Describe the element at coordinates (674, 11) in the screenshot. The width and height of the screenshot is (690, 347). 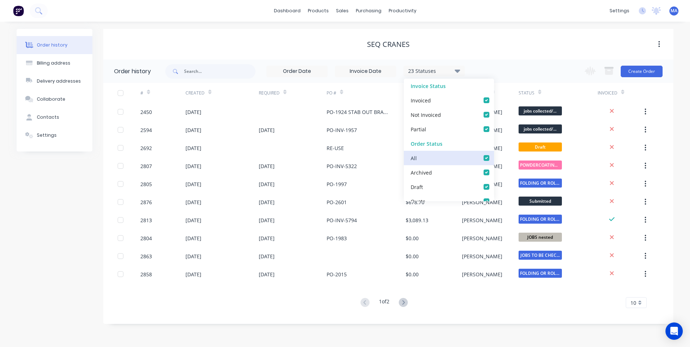
I see `span: MA` at that location.